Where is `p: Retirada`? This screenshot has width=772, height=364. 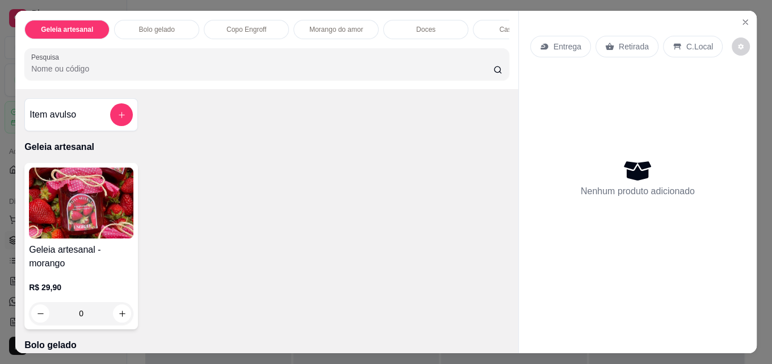 p: Retirada is located at coordinates (633, 47).